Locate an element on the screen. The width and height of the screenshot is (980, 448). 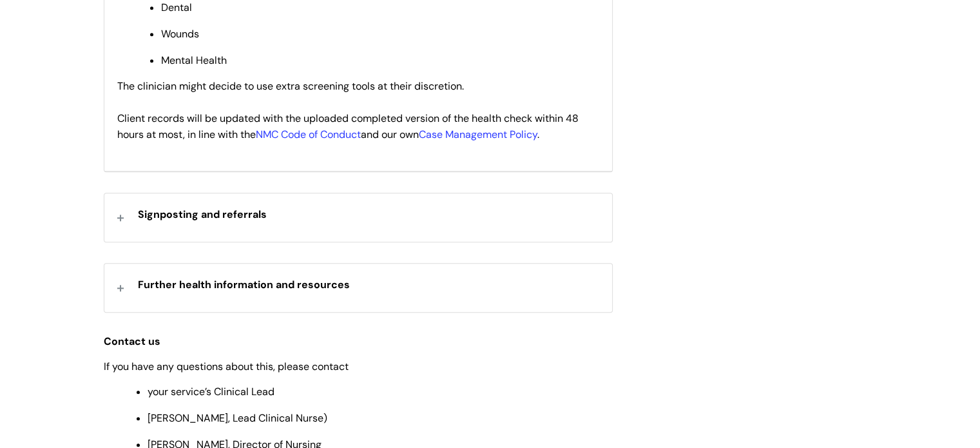
strong: Further health information and resources is located at coordinates (243, 284).